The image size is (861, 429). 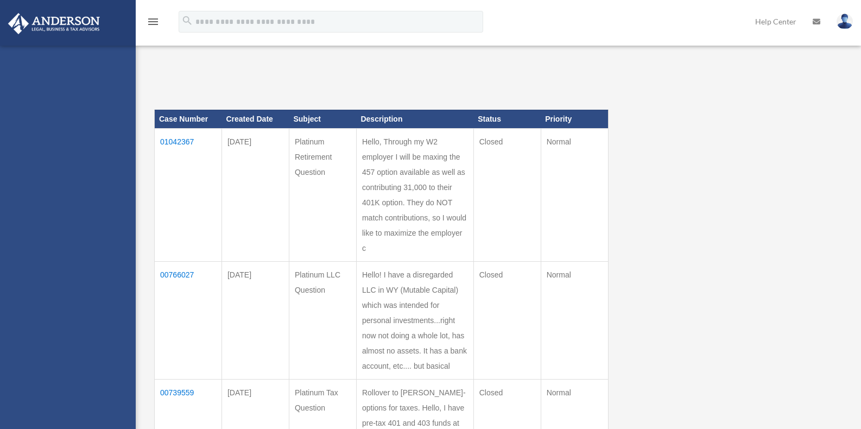 What do you see at coordinates (322, 194) in the screenshot?
I see `td: Platinum Retirement Question` at bounding box center [322, 194].